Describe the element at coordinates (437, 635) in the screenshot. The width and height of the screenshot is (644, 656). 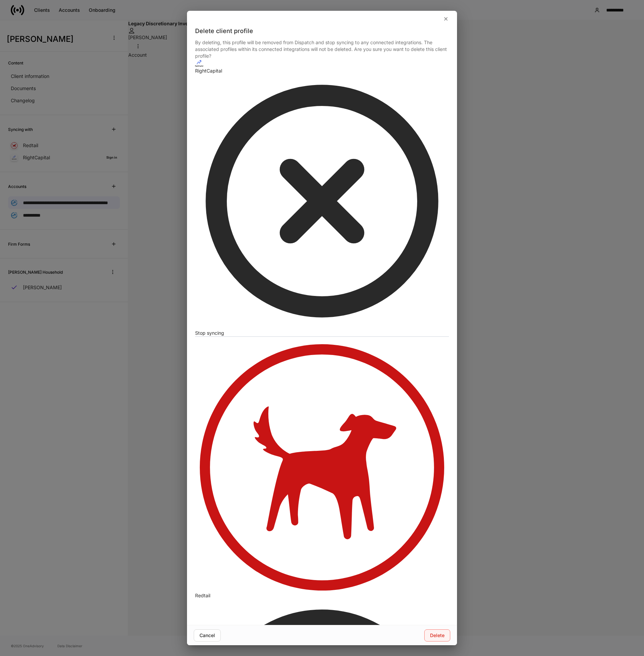
I see `button: Delete` at that location.